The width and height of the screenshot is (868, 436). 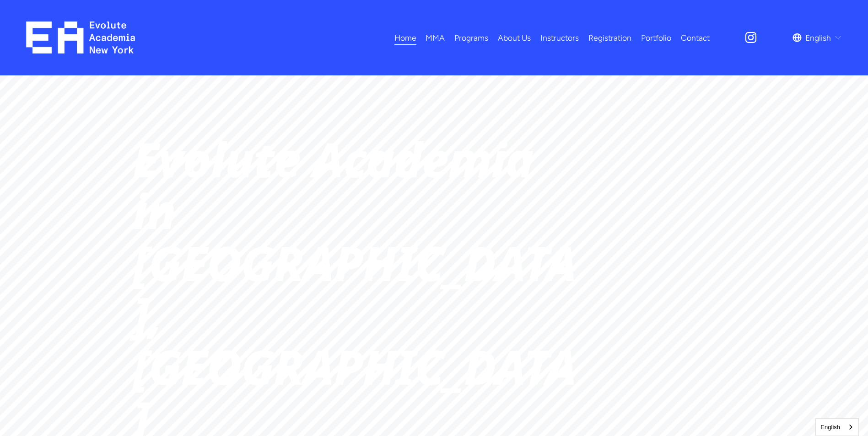 I want to click on a: Portfolio, so click(x=656, y=37).